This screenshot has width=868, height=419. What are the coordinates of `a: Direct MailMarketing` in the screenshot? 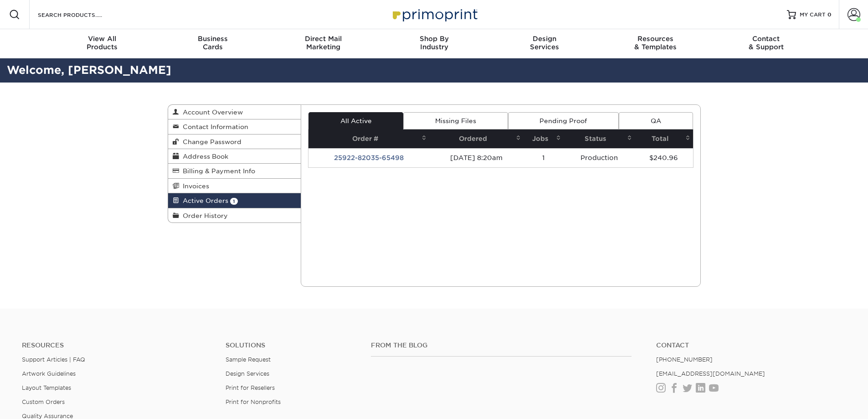 It's located at (323, 43).